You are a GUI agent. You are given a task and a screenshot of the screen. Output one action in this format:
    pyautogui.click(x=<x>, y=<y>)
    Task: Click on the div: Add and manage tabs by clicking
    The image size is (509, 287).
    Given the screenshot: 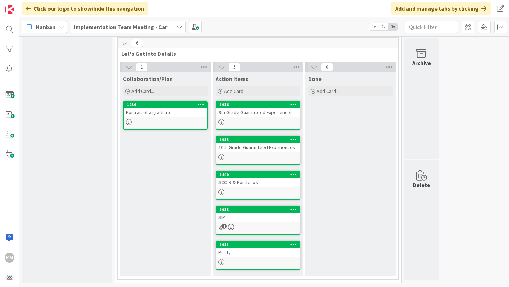 What is the action you would take?
    pyautogui.click(x=441, y=8)
    